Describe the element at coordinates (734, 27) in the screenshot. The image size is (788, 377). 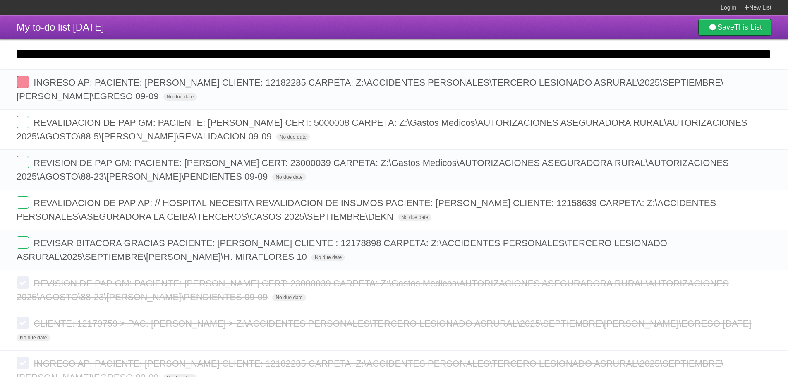
I see `a: SaveThis List` at that location.